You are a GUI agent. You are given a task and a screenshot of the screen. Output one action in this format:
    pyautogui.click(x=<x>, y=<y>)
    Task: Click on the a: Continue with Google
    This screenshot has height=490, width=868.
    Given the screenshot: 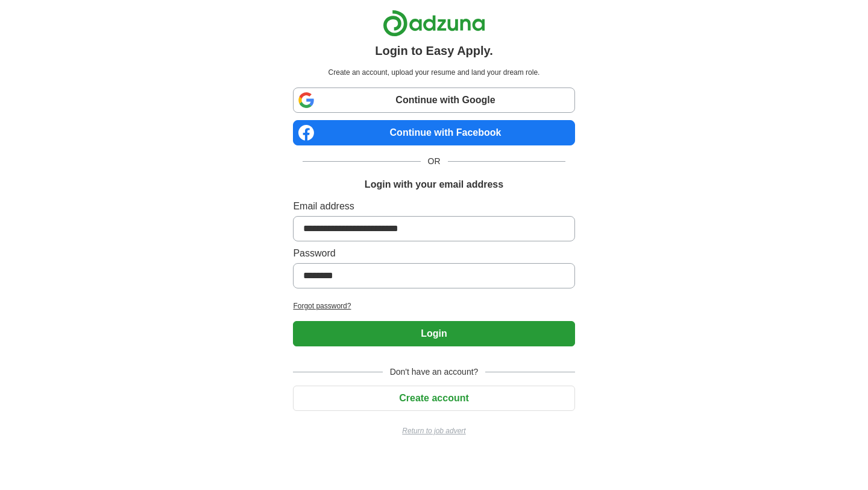 What is the action you would take?
    pyautogui.click(x=434, y=100)
    